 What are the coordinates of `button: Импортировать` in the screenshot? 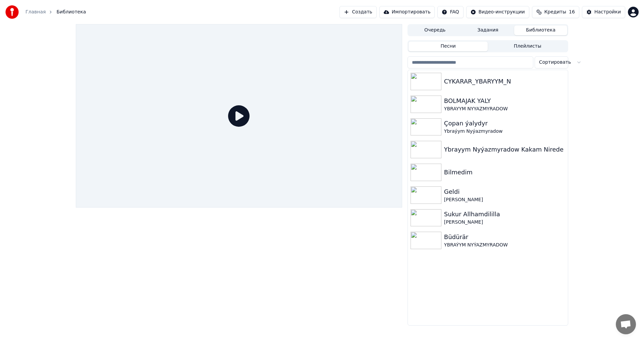 It's located at (407, 12).